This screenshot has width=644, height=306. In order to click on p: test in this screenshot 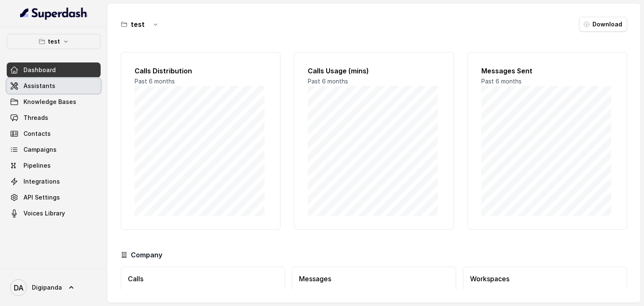, I will do `click(54, 42)`.